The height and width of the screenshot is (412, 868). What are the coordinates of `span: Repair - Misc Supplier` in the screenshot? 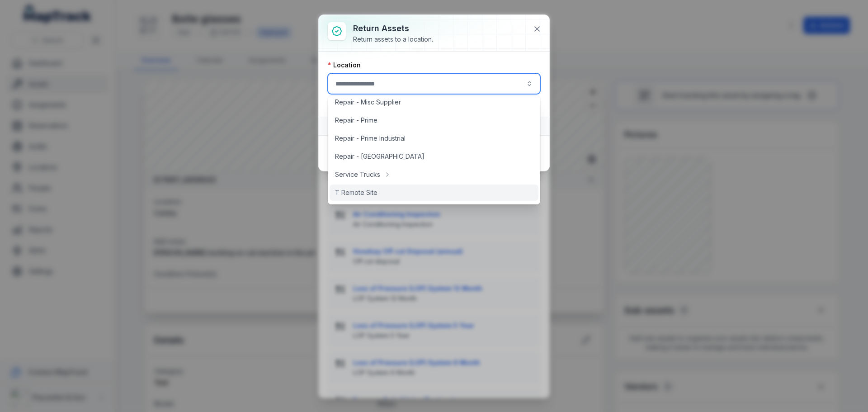 It's located at (368, 102).